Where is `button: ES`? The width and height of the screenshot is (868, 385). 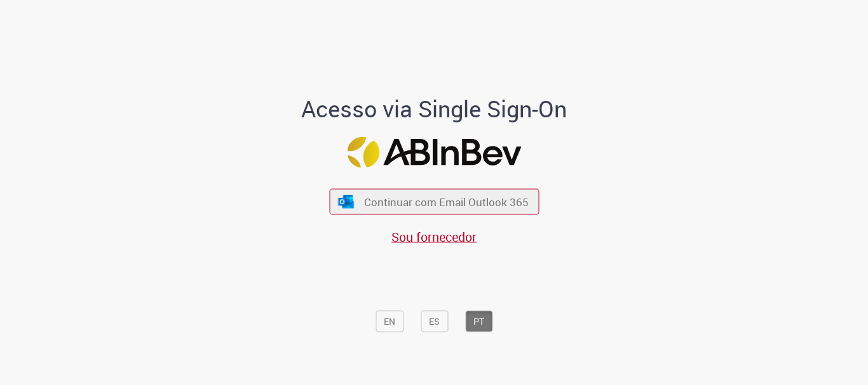 button: ES is located at coordinates (434, 322).